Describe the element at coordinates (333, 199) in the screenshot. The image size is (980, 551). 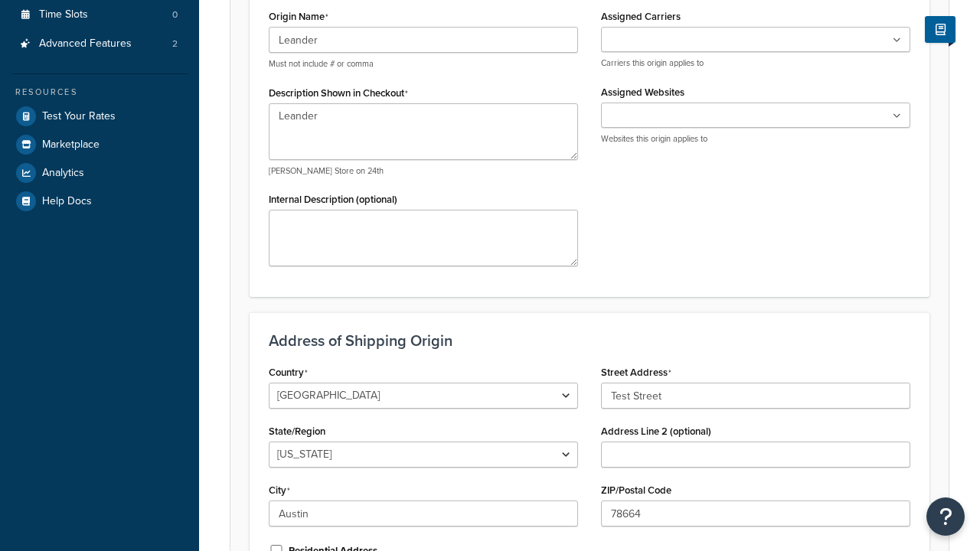
I see `label: Internal Description (optional)` at that location.